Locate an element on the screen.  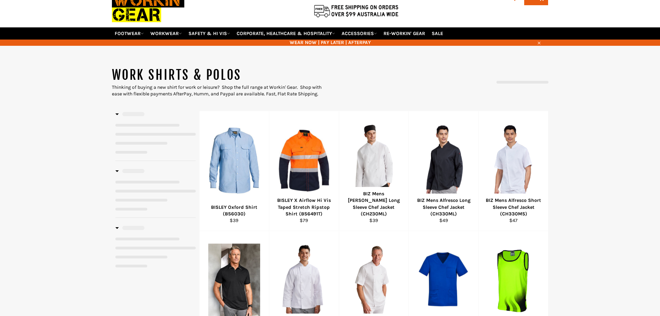
div: $79 is located at coordinates (304, 220).